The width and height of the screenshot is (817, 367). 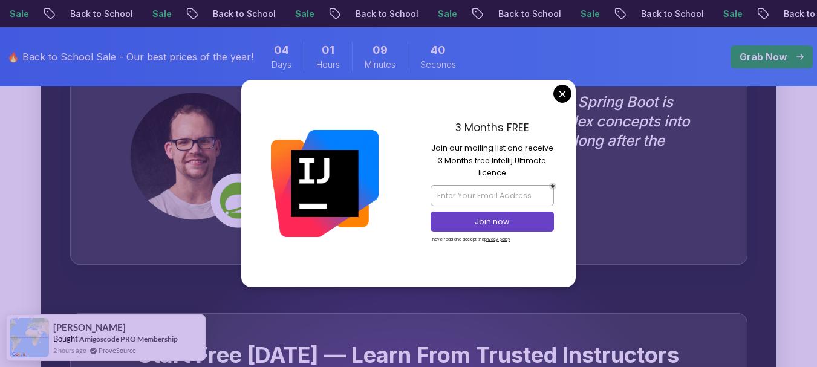 I want to click on span: 1 Hours, so click(x=328, y=50).